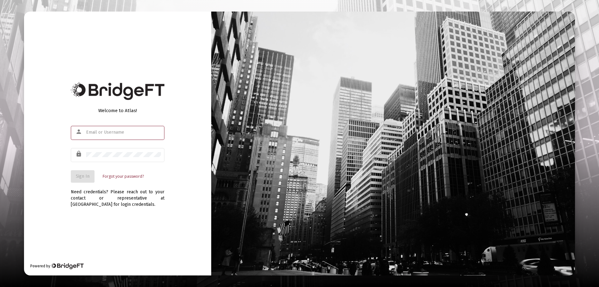 The height and width of the screenshot is (287, 599). Describe the element at coordinates (83, 176) in the screenshot. I see `span: Sign In` at that location.